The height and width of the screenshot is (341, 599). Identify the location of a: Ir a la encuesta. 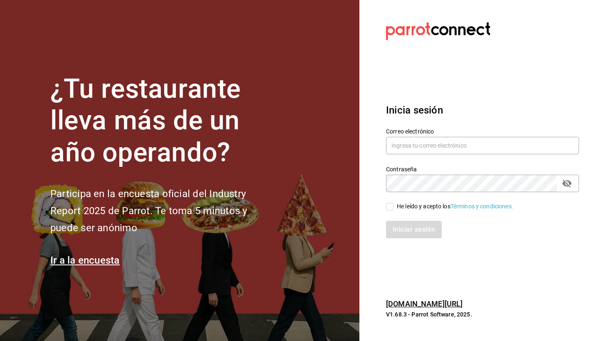
(85, 261).